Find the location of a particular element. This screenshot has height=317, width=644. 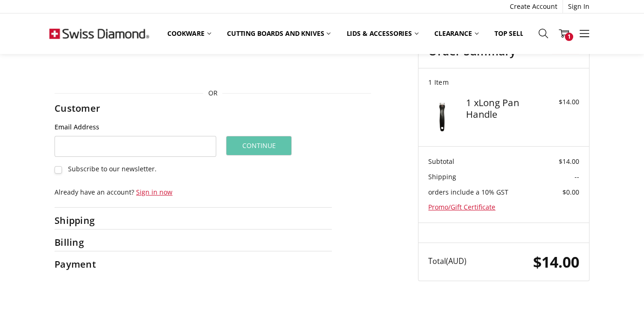

a: Cutting boards and knives is located at coordinates (279, 33).